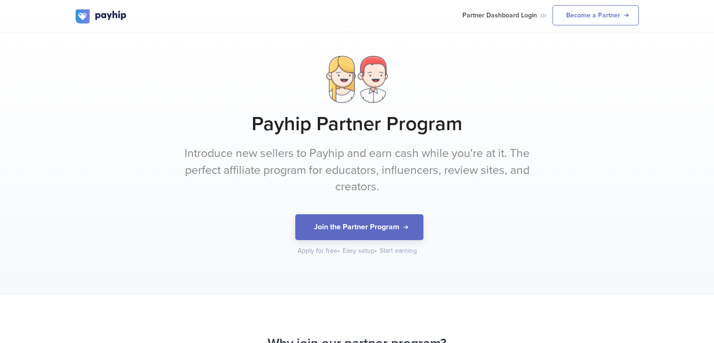  What do you see at coordinates (357, 170) in the screenshot?
I see `p: Introduce new sellers to Payhip and earn cash while you're at it. The perfect affiliate program f...` at bounding box center [357, 170].